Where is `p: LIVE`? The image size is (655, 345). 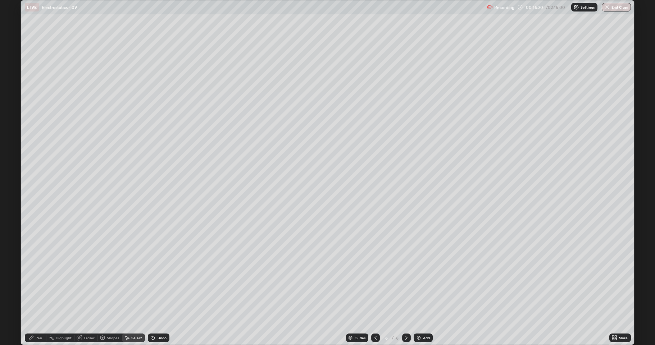
p: LIVE is located at coordinates (32, 7).